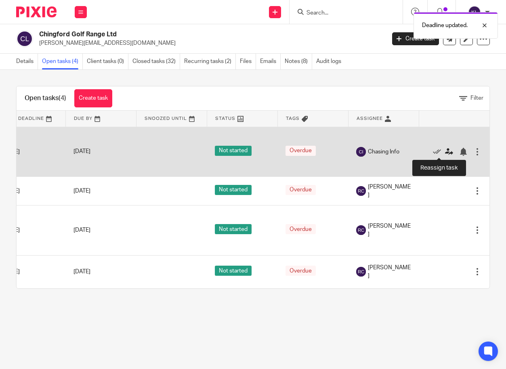 The image size is (506, 369). I want to click on span: Status, so click(225, 118).